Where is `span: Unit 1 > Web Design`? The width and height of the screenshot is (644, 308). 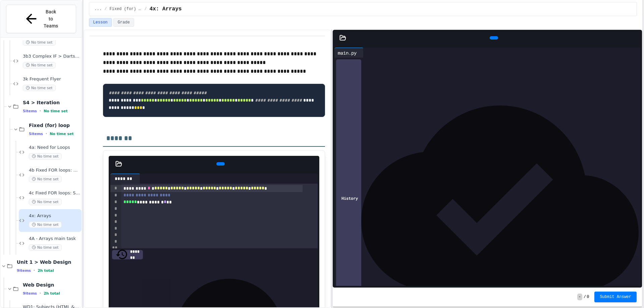
span: Unit 1 > Web Design is located at coordinates (48, 262).